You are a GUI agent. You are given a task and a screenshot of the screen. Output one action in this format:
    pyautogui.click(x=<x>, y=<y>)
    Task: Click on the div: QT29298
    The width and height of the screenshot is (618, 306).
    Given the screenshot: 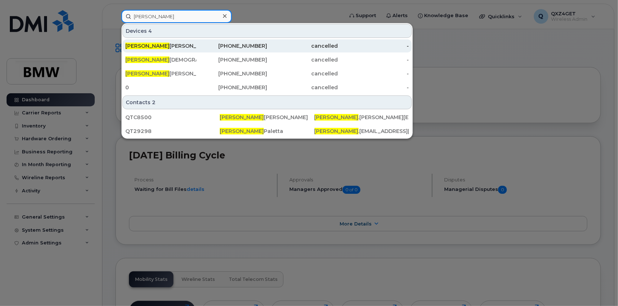 What is the action you would take?
    pyautogui.click(x=172, y=131)
    